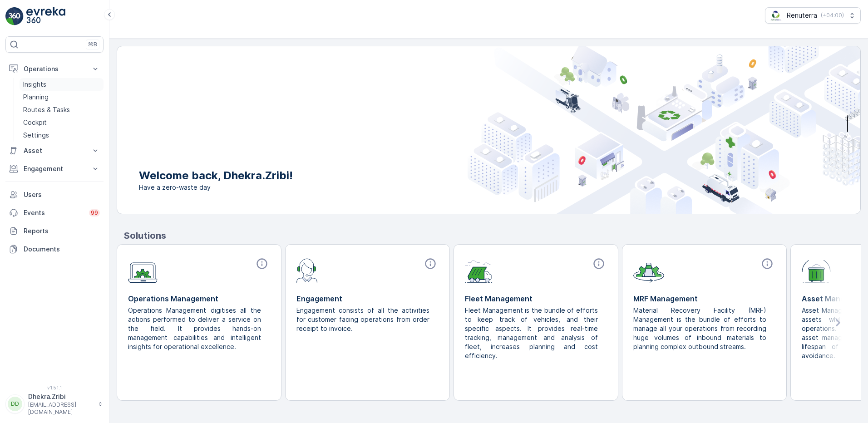  Describe the element at coordinates (536, 299) in the screenshot. I see `p: Fleet Management` at that location.